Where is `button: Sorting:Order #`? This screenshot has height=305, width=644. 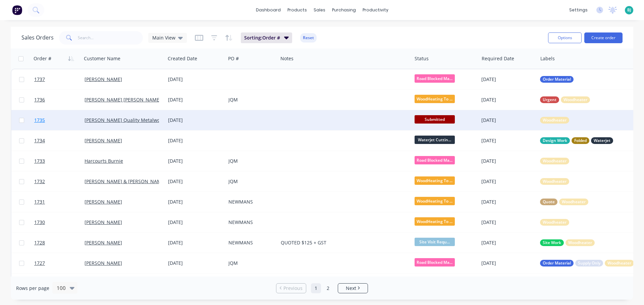 button: Sorting:Order # is located at coordinates (266, 38).